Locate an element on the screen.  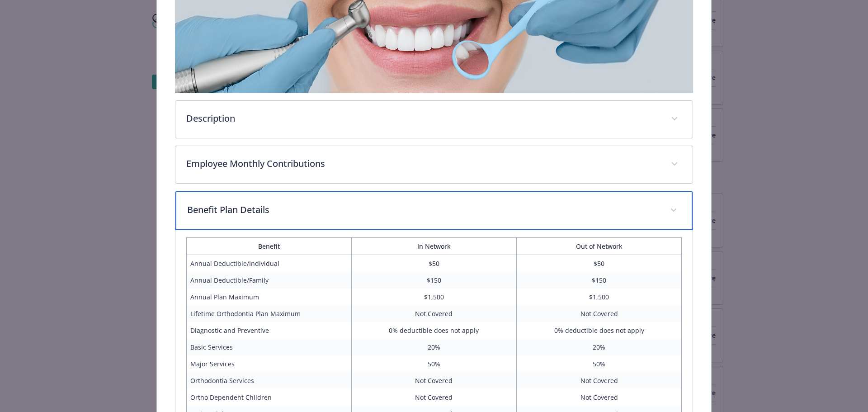
td: Lifetime Orthodontia Plan Maximum is located at coordinates (268, 313).